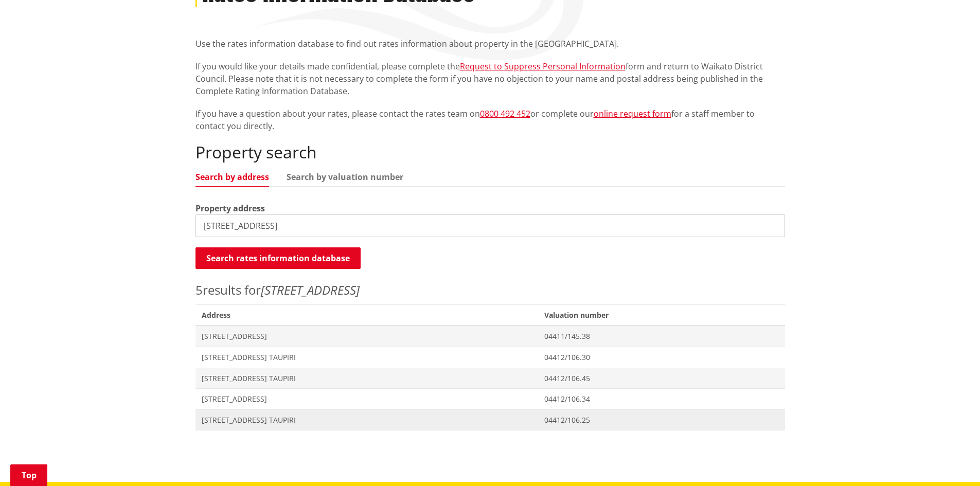  I want to click on input: e.g. Duke Street NGARUAWAHIA, so click(490, 226).